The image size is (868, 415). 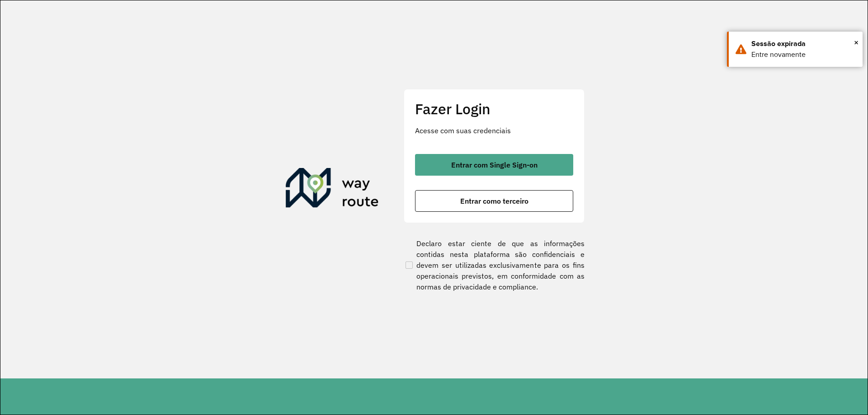 What do you see at coordinates (494, 265) in the screenshot?
I see `label: Declaro estar ciente de que as informações contidas nesta plataforma são confidenciais e devem se...` at bounding box center [494, 265].